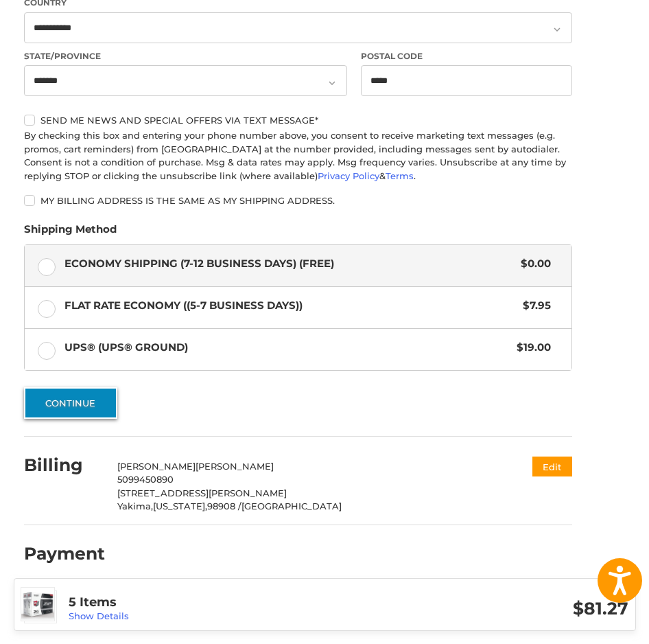 This screenshot has height=644, width=649. Describe the element at coordinates (489, 608) in the screenshot. I see `h3: $81.27` at that location.